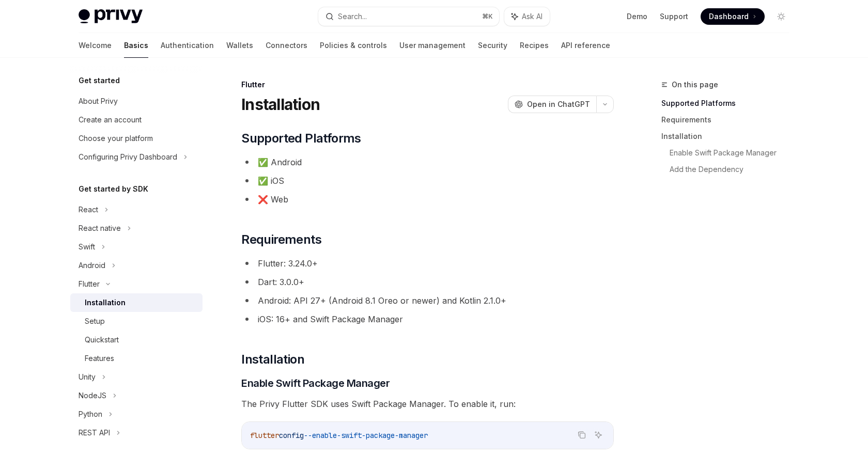 This screenshot has width=868, height=455. What do you see at coordinates (127, 157) in the screenshot?
I see `div: Configuring Privy Dashboard` at bounding box center [127, 157].